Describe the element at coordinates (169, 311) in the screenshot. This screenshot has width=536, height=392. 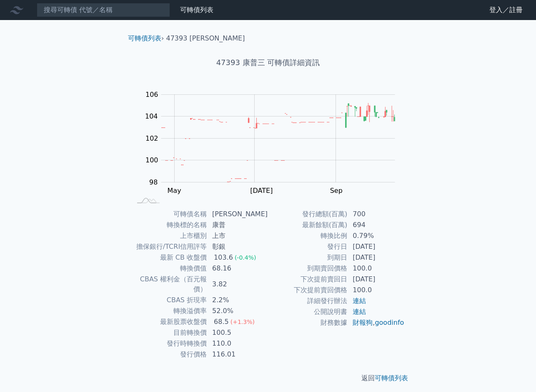
I see `td: 轉換溢價率` at that location.